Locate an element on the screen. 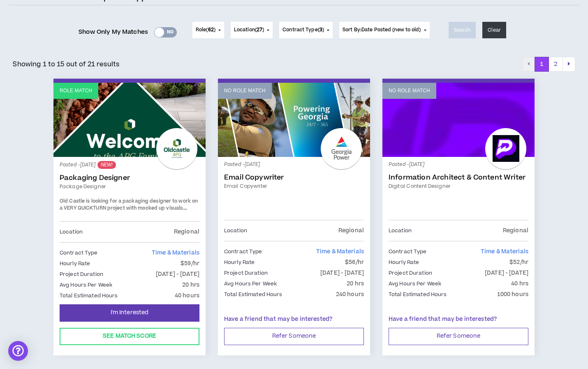  sup: NEW! is located at coordinates (107, 165).